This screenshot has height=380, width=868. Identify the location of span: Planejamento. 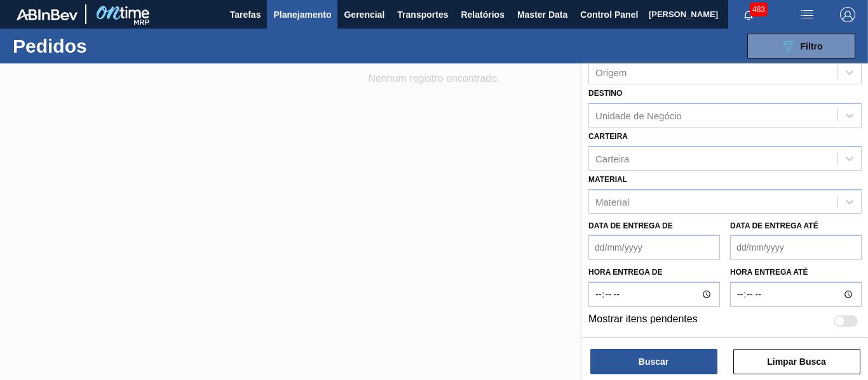
(302, 15).